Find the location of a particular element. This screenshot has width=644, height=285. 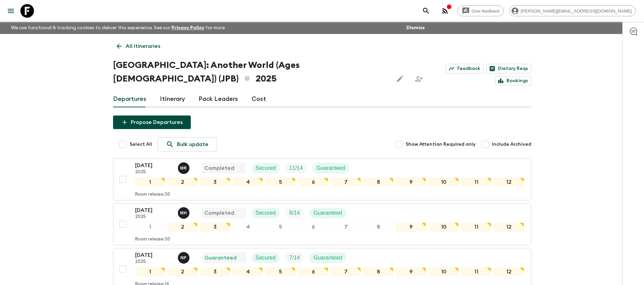

button: NP is located at coordinates (184, 258).